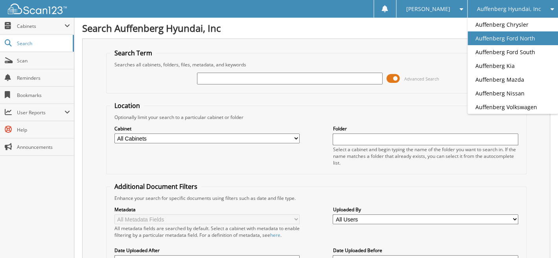 This screenshot has height=258, width=558. Describe the element at coordinates (37, 9) in the screenshot. I see `img: scan123-logo-white.svg` at that location.